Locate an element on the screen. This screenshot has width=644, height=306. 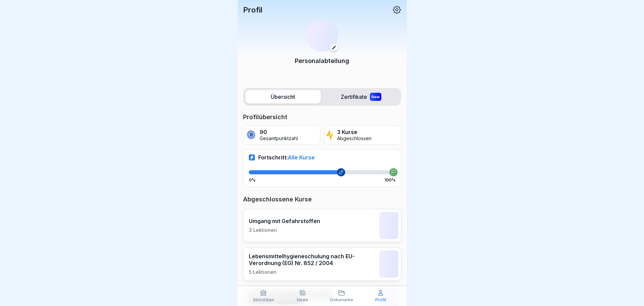
p: 3 Kurse is located at coordinates (354, 132).